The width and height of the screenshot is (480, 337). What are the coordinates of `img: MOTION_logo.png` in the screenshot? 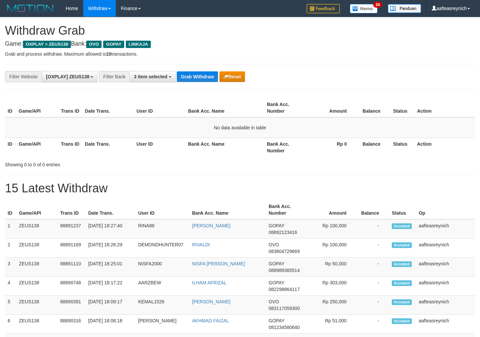 It's located at (30, 8).